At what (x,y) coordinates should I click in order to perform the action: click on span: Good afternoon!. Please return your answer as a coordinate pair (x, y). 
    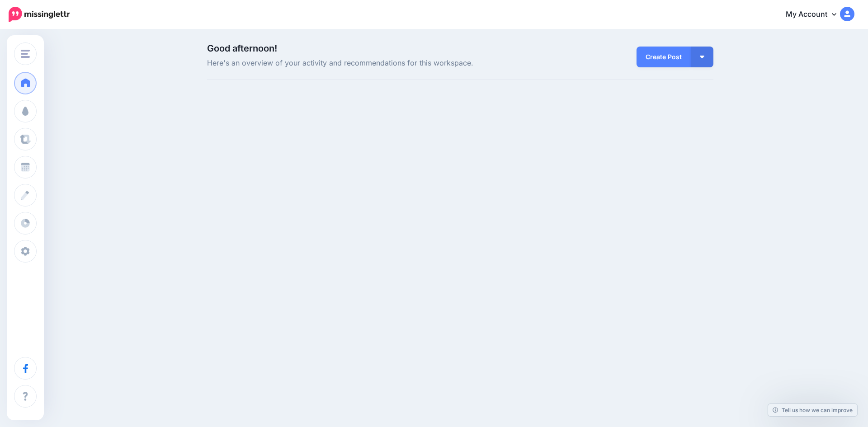
    Looking at the image, I should click on (242, 48).